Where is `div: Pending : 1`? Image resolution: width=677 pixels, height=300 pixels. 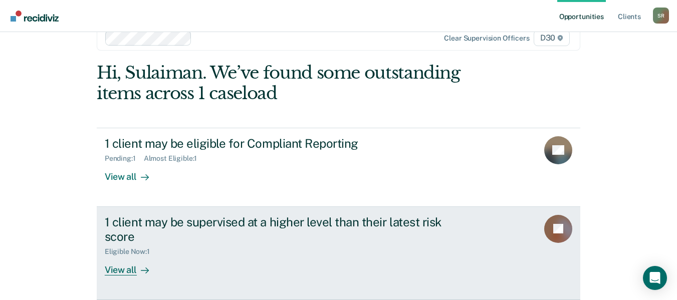
div: Pending : 1 is located at coordinates (124, 158).